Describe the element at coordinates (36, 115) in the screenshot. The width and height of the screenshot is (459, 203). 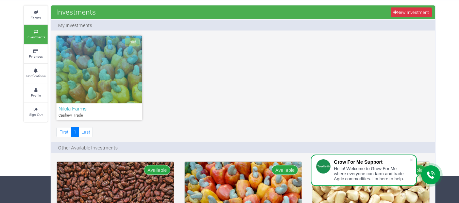
I see `small: Sign Out` at that location.